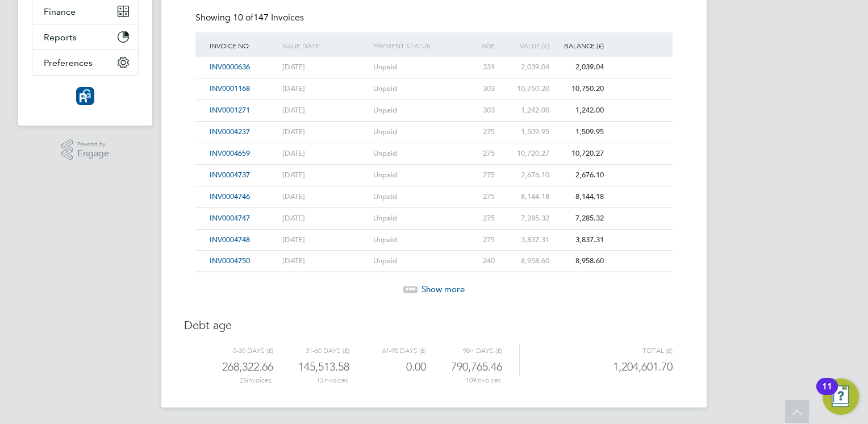  I want to click on span: INV0004750, so click(229, 260).